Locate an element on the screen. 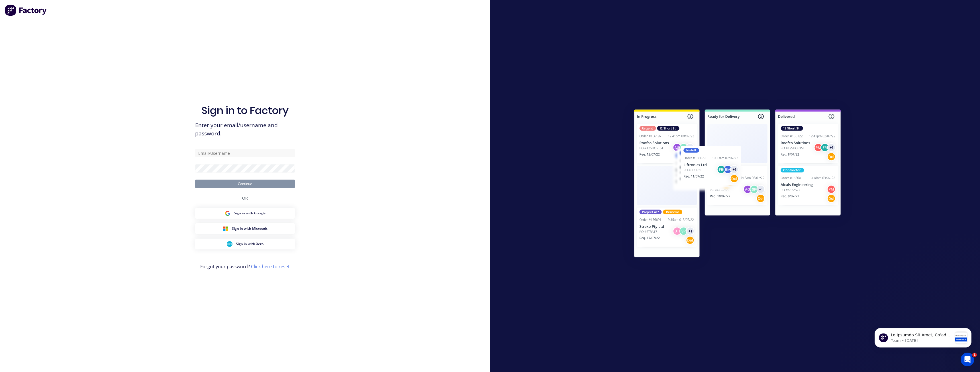 This screenshot has width=980, height=372. span: Sign in with Google is located at coordinates (249, 213).